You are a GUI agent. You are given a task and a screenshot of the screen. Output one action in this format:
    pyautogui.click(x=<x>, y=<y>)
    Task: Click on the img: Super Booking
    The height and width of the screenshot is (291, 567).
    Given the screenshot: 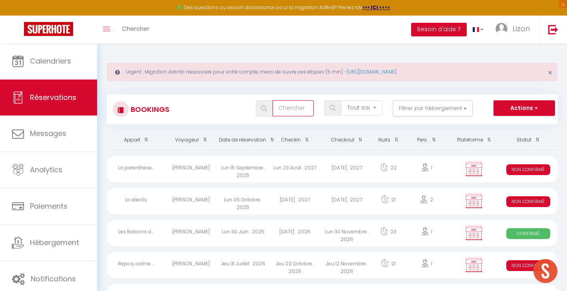 What is the action you would take?
    pyautogui.click(x=48, y=29)
    